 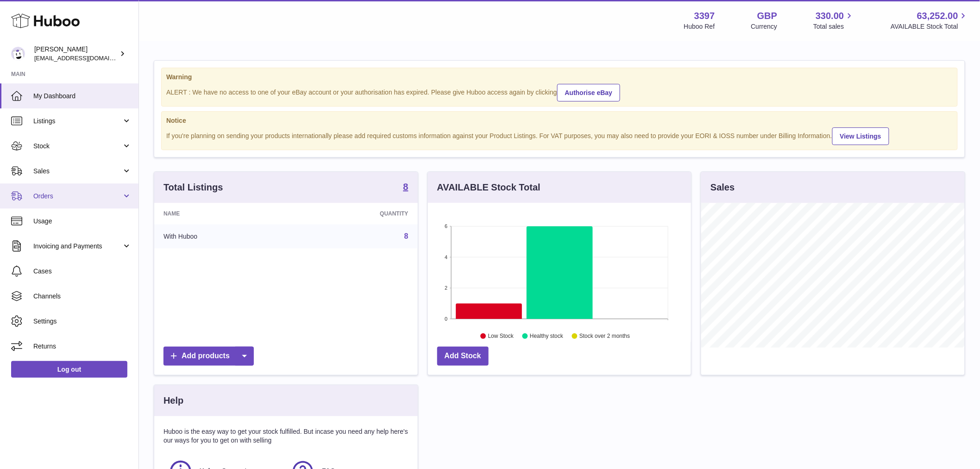 I want to click on th: Quantity, so click(x=355, y=213).